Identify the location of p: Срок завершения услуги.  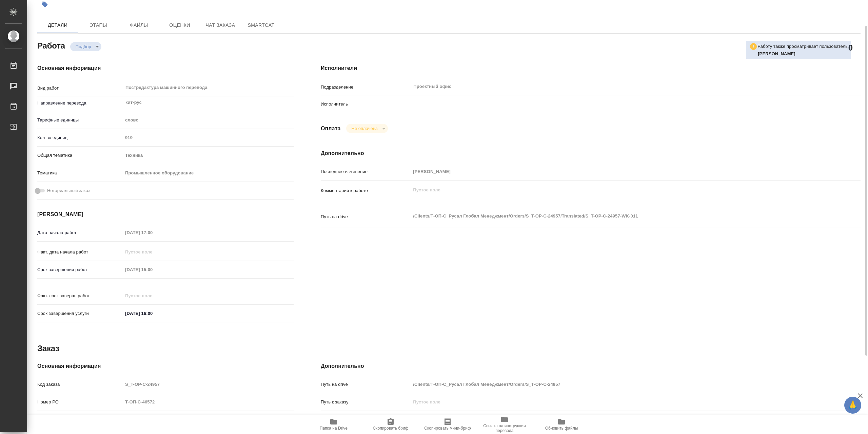
(80, 313).